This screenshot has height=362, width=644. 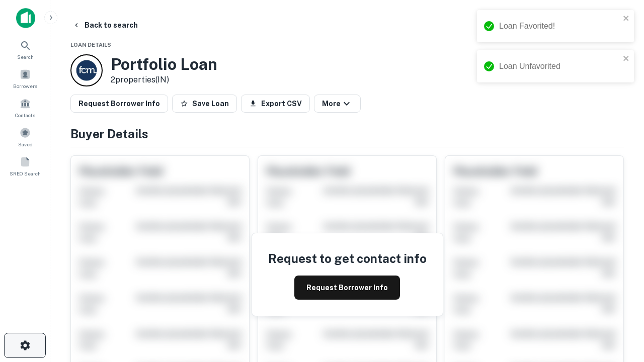 What do you see at coordinates (164, 64) in the screenshot?
I see `h3: Portfolio Loan` at bounding box center [164, 64].